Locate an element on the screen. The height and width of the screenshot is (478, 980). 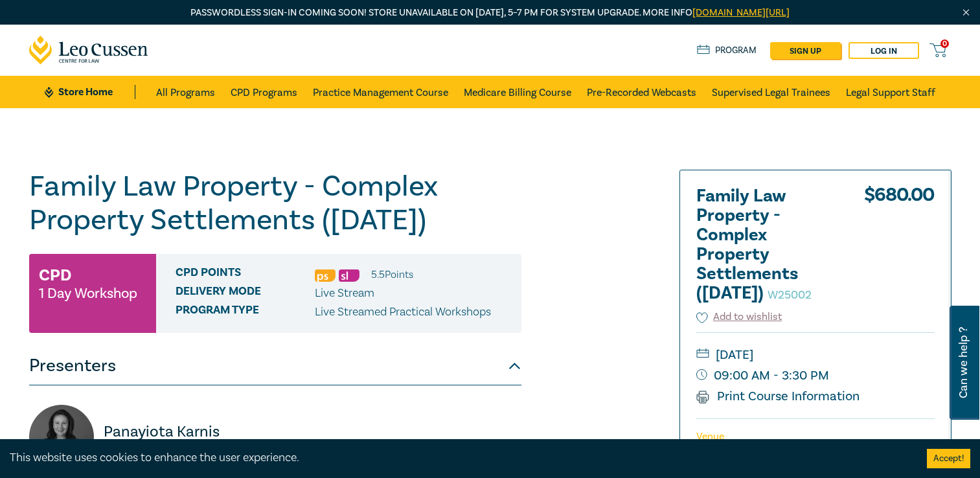
h3: CPD is located at coordinates (55, 275).